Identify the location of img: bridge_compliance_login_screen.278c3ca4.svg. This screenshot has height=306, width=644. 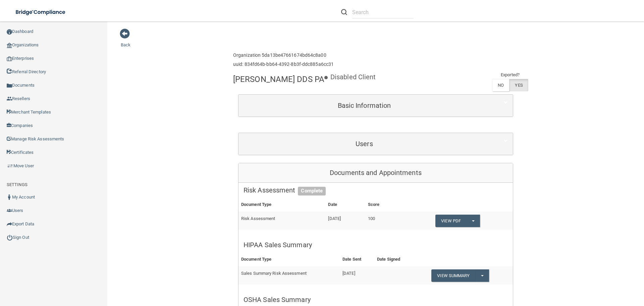
(41, 12).